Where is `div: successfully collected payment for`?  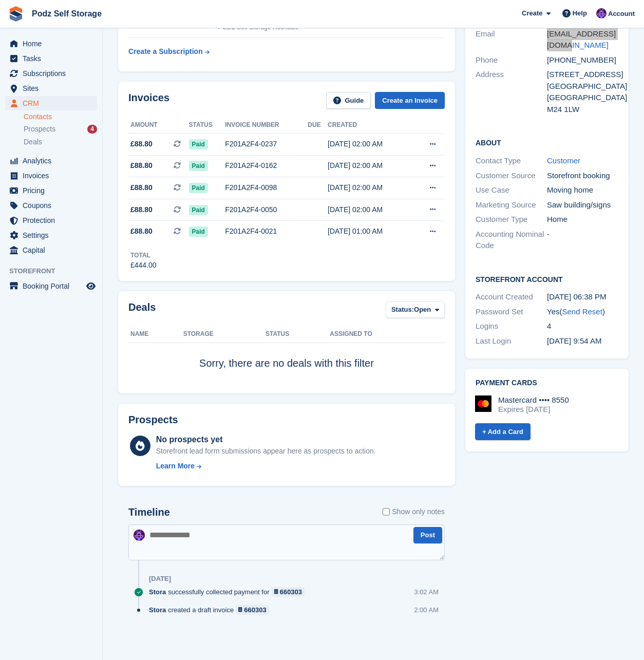
div: successfully collected payment for is located at coordinates (229, 591).